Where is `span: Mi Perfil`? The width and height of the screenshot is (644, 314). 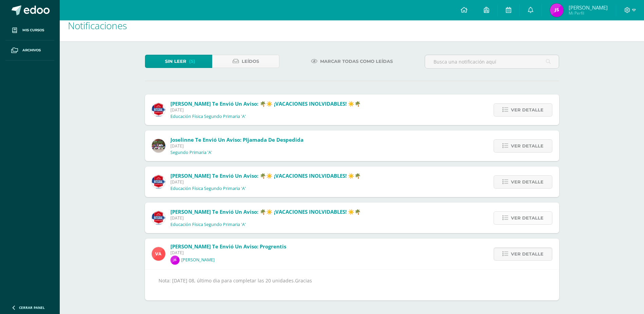 span: Mi Perfil is located at coordinates (588, 13).